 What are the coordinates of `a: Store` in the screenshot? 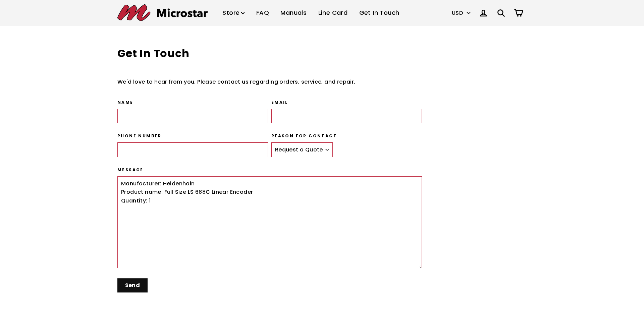 It's located at (234, 12).